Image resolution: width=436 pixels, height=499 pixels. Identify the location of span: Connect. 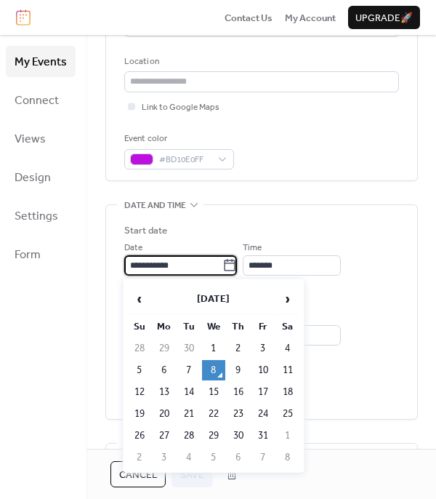
(36, 100).